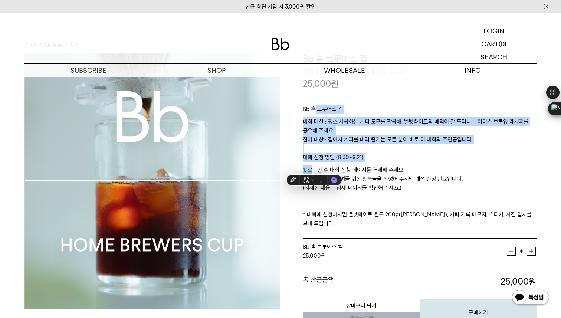 Image resolution: width=561 pixels, height=318 pixels. I want to click on p: 25,000, so click(321, 84).